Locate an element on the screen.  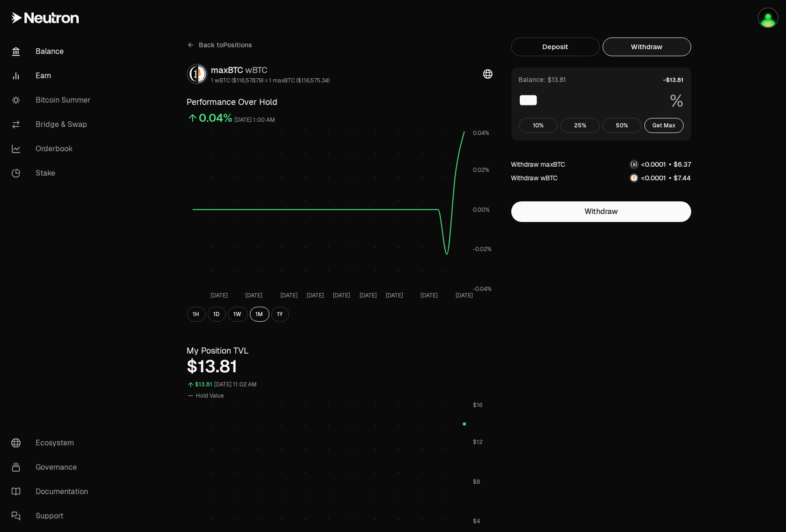
div: Withdraw wBTC is located at coordinates (535, 178).